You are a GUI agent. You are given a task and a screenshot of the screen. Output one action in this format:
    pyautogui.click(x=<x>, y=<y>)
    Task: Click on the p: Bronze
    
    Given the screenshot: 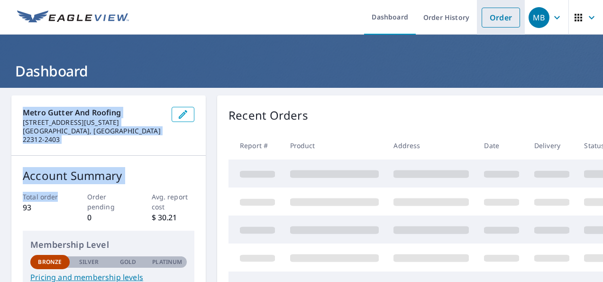 What is the action you would take?
    pyautogui.click(x=50, y=262)
    